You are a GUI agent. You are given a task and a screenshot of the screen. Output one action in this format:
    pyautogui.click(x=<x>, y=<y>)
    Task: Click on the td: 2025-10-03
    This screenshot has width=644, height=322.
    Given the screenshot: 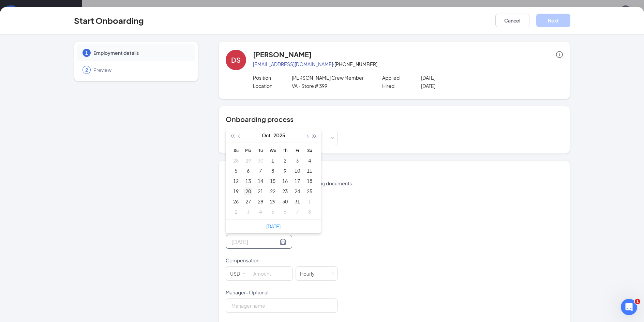 What is the action you would take?
    pyautogui.click(x=297, y=161)
    